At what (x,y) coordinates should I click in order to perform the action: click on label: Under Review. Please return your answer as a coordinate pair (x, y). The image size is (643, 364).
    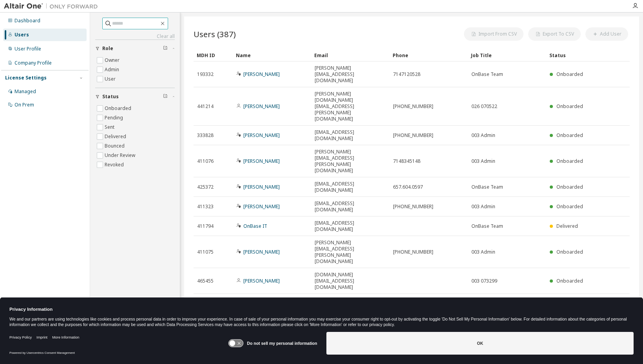
    Looking at the image, I should click on (121, 155).